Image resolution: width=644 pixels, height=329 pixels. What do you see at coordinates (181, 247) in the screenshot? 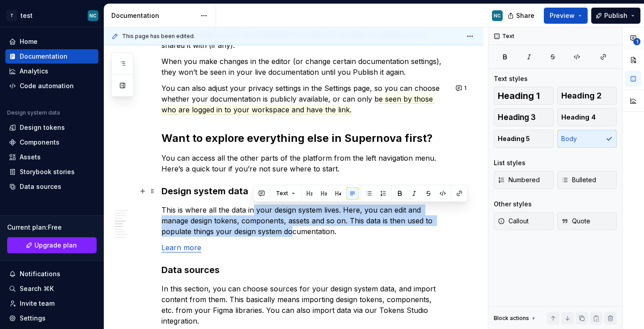
I see `a: Learn more` at bounding box center [181, 247].